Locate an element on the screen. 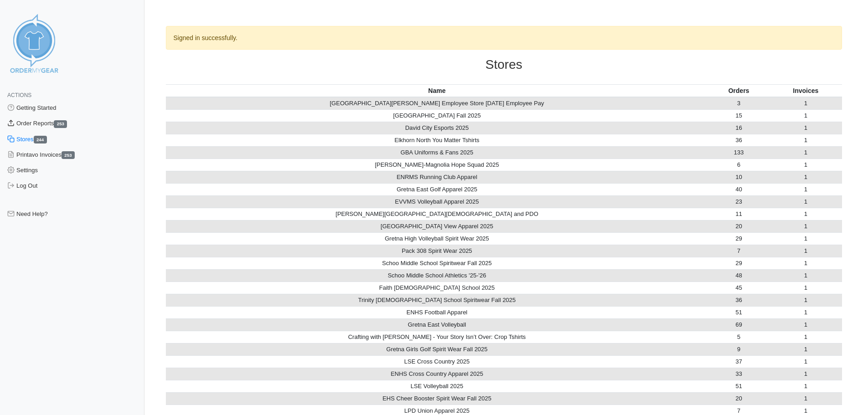 The width and height of the screenshot is (868, 415). td: Elkhorn North You Matter Tshirts is located at coordinates (437, 140).